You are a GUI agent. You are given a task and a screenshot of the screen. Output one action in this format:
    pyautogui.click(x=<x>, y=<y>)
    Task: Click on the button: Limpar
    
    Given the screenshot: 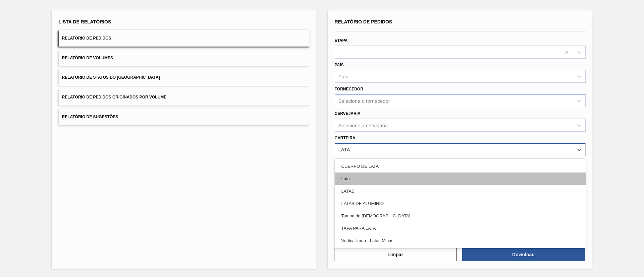 What is the action you would take?
    pyautogui.click(x=395, y=255)
    